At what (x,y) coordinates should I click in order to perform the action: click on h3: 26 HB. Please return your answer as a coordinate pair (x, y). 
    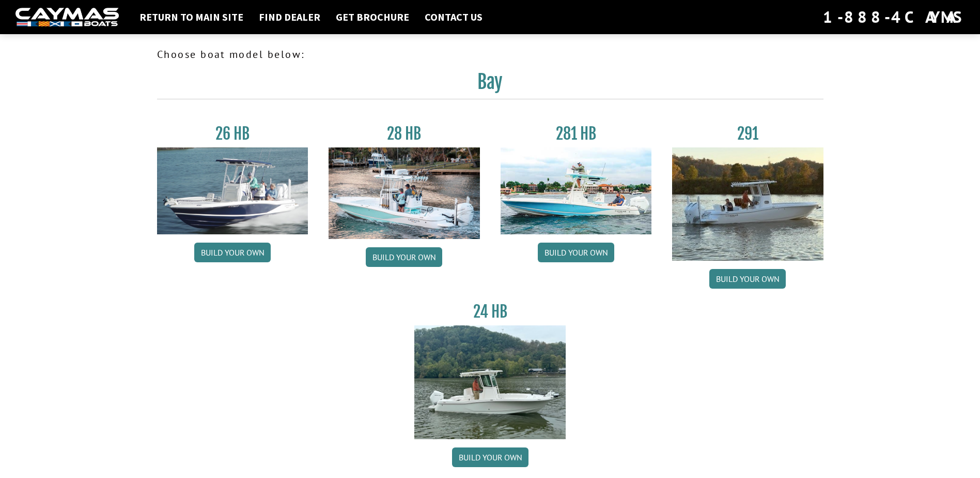
    Looking at the image, I should click on (233, 133).